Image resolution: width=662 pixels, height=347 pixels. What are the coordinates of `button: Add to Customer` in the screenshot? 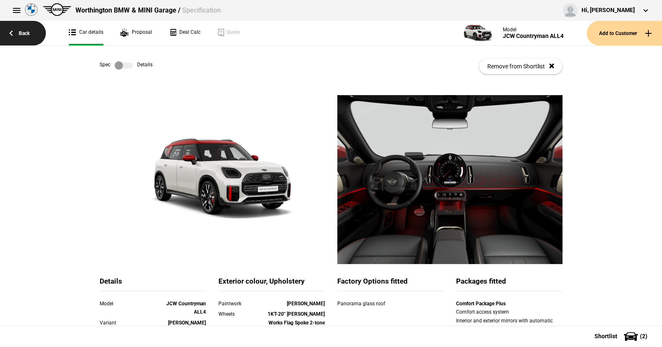 It's located at (624, 33).